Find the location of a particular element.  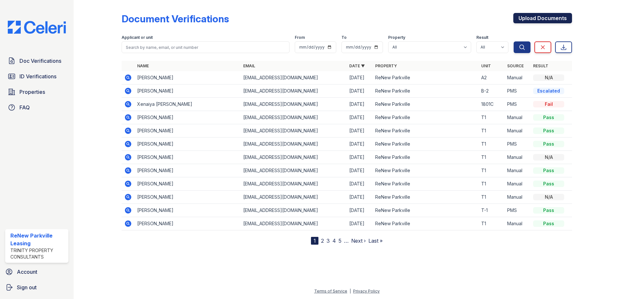

a: Result is located at coordinates (540, 66).